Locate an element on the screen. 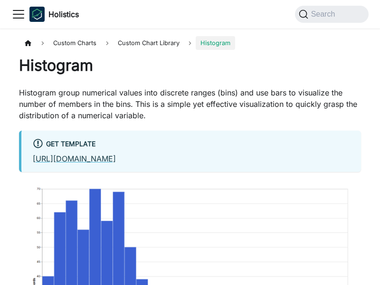 This screenshot has height=285, width=380. span: Custom Charts is located at coordinates (75, 43).